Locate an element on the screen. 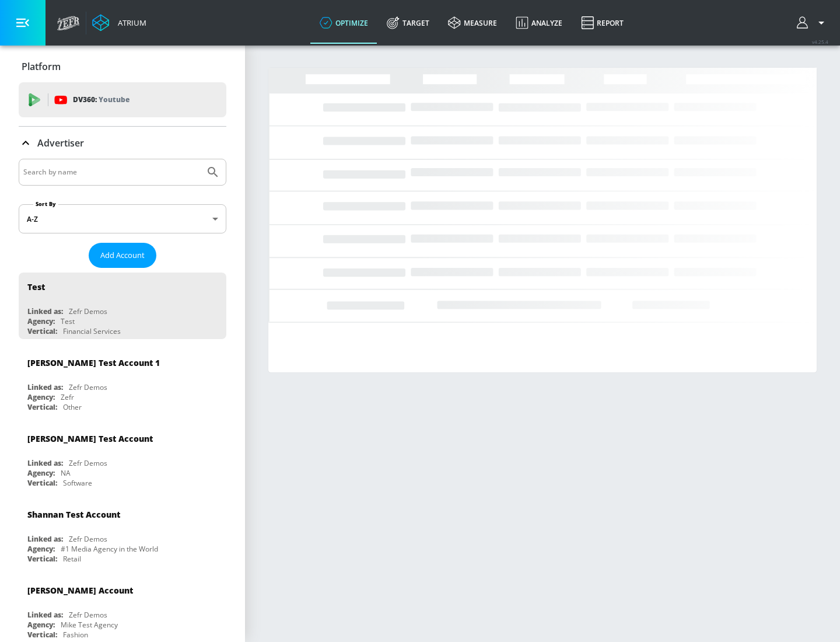  p: Youtube is located at coordinates (114, 99).